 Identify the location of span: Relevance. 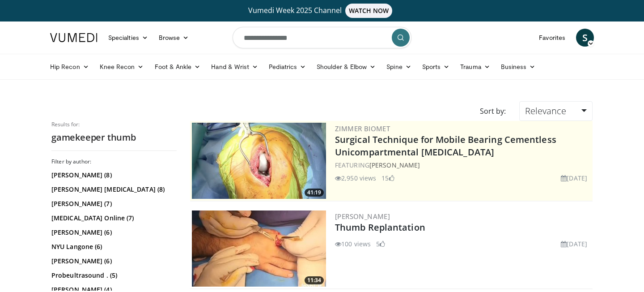
(546, 111).